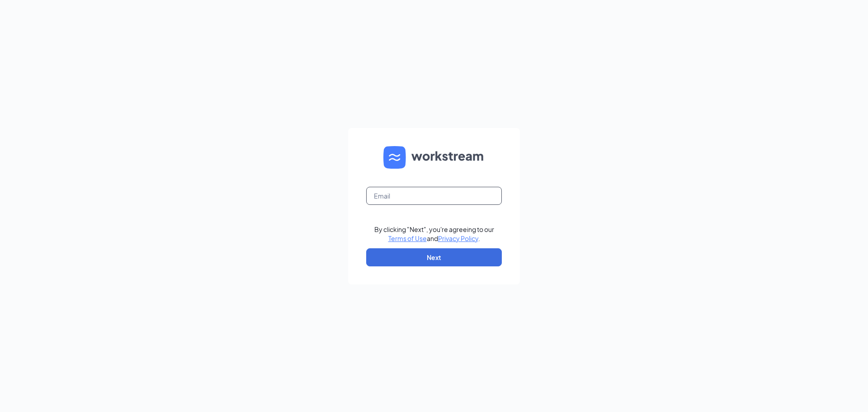 The height and width of the screenshot is (412, 868). Describe the element at coordinates (407, 238) in the screenshot. I see `a: Terms of Use` at that location.